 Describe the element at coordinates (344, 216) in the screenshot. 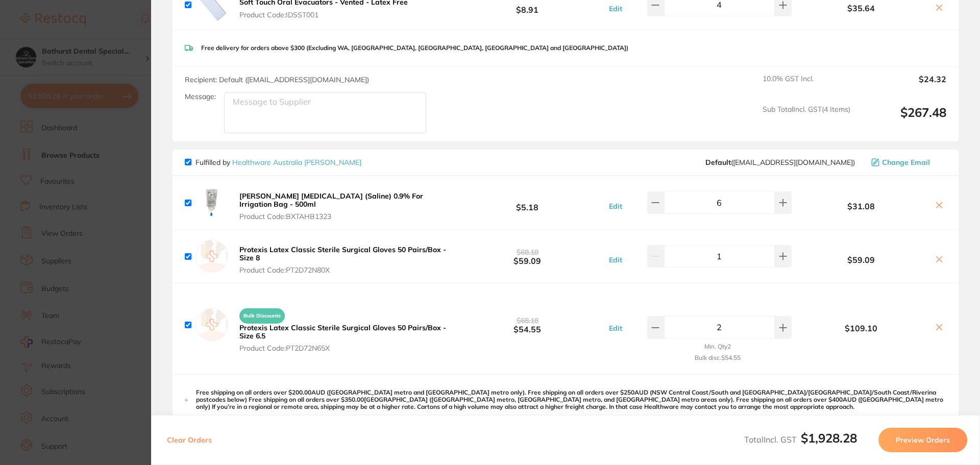

I see `span: Product Code: BXTAHB1323` at that location.